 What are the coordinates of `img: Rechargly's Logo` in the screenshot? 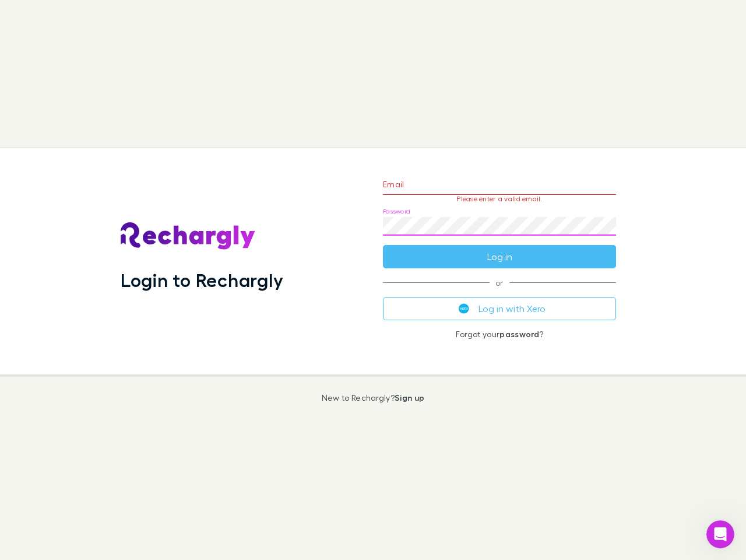 It's located at (188, 236).